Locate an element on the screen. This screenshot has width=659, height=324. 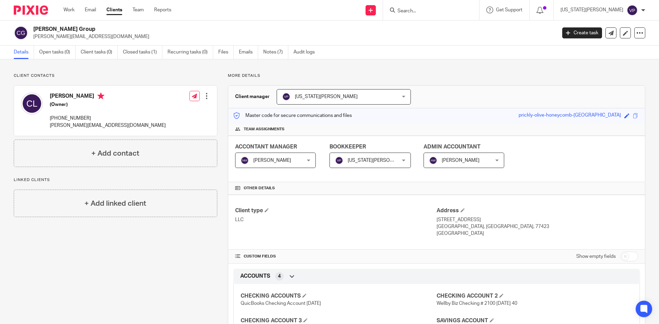
span: Get Support is located at coordinates (509, 10).